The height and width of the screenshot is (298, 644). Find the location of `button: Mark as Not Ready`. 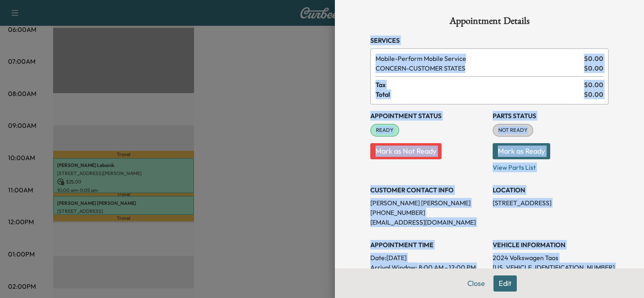

button: Mark as Not Ready is located at coordinates (406, 151).